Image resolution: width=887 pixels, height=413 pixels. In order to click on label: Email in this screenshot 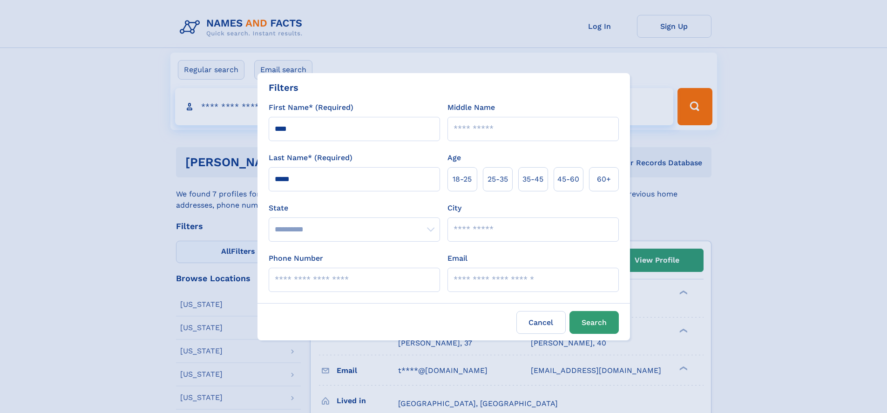, I will do `click(457, 259)`.